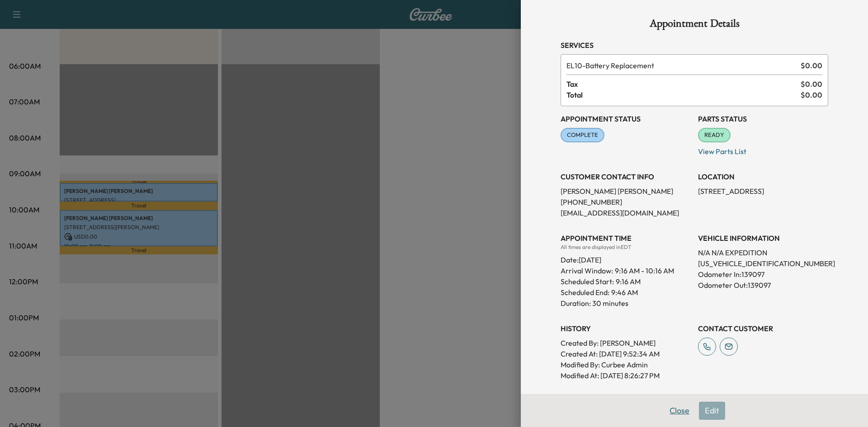 The width and height of the screenshot is (868, 427). What do you see at coordinates (582, 135) in the screenshot?
I see `span: COMPLETE` at bounding box center [582, 135].